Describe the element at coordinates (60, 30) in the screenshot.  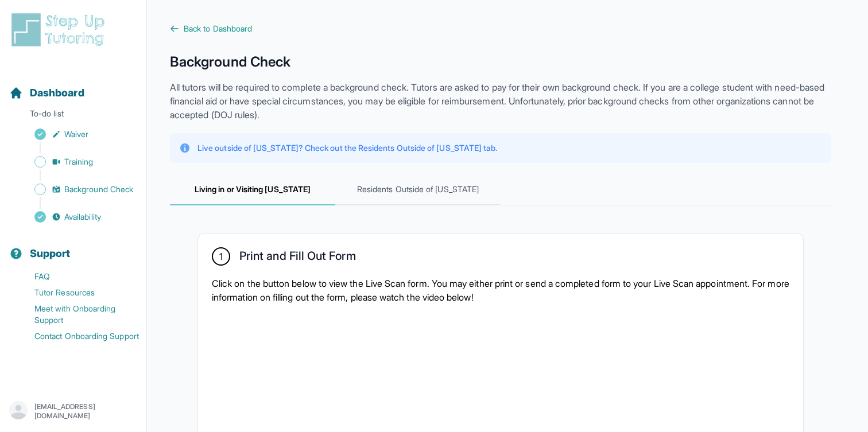
I see `img: logo` at that location.